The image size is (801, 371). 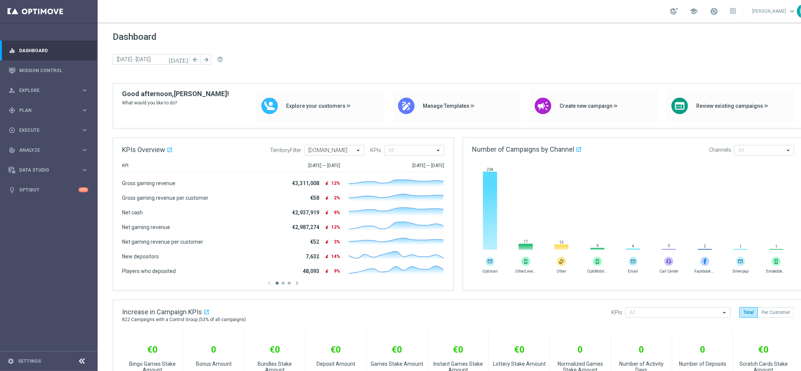 What do you see at coordinates (48, 110) in the screenshot?
I see `button: gps_fixed Plan keyboard_arrow_right` at bounding box center [48, 110].